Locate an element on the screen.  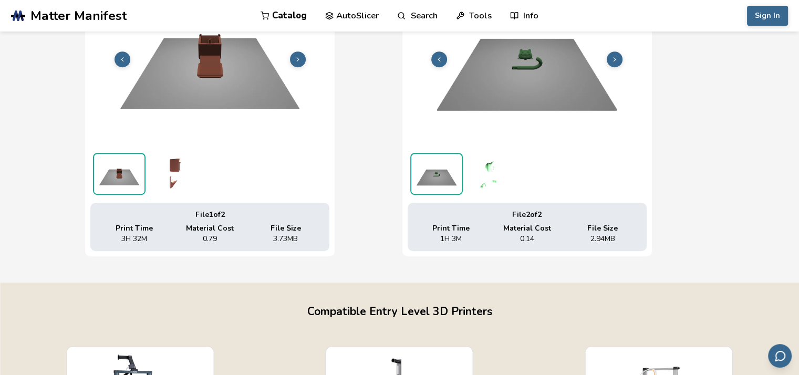
button: cat_PIP_3D_Preview is located at coordinates (492, 174).